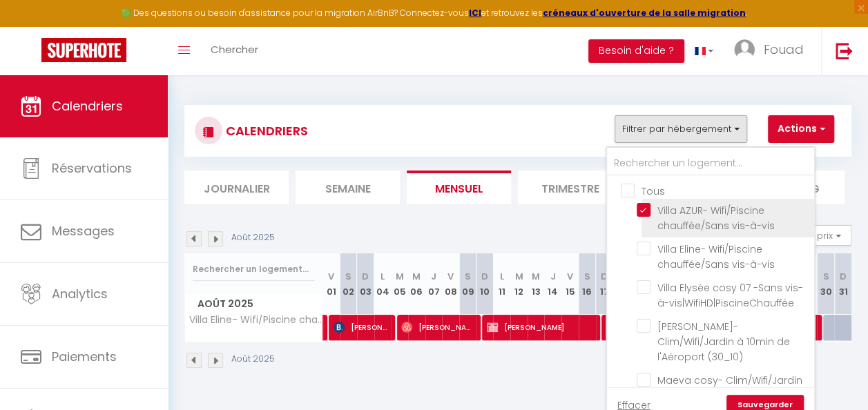 The image size is (868, 410). Describe the element at coordinates (383, 284) in the screenshot. I see `th: 04` at that location.